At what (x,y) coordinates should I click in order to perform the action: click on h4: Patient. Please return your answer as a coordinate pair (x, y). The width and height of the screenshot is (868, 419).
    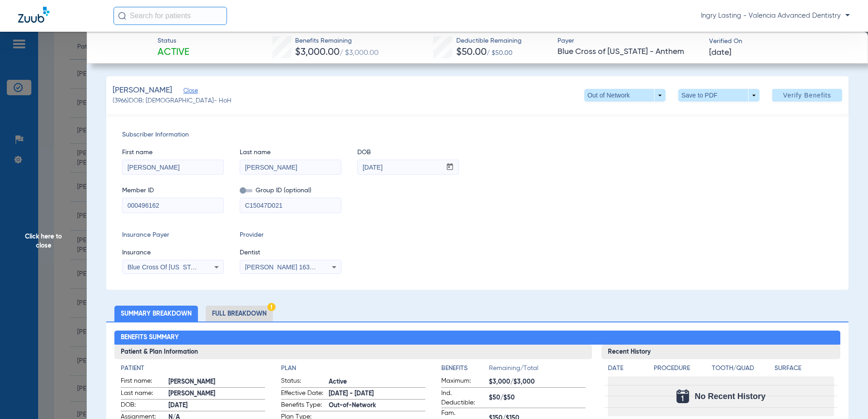
    Looking at the image, I should click on (193, 368).